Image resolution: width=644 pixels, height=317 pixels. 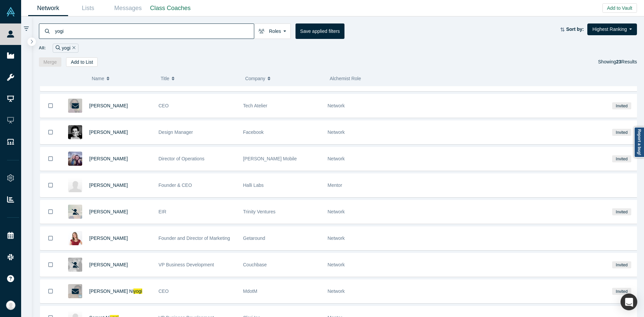 What do you see at coordinates (619, 61) in the screenshot?
I see `strong: 23` at bounding box center [619, 61].